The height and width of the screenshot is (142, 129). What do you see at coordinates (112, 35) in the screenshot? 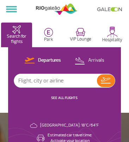
I see `button: Hospitality` at bounding box center [112, 35].